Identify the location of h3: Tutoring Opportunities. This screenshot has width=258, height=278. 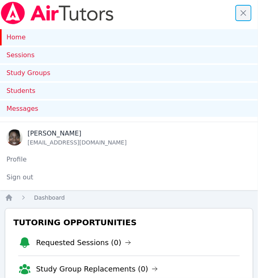
(129, 222).